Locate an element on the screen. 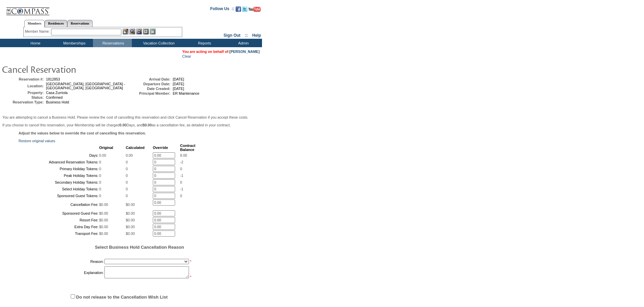  td: Departure Date: is located at coordinates (150, 84).